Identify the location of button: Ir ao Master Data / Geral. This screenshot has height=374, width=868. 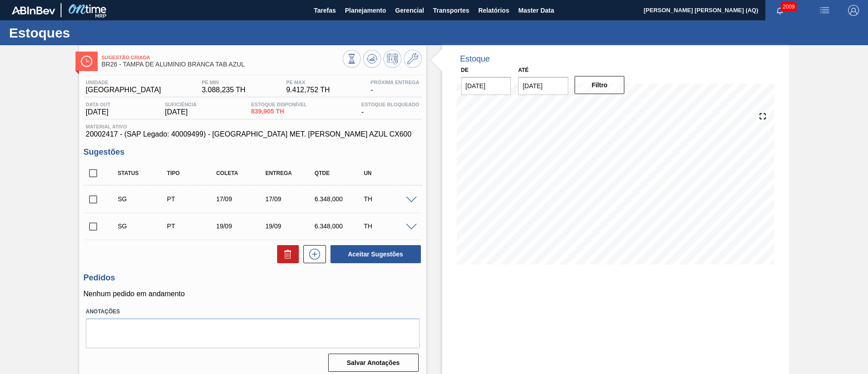
(413, 59).